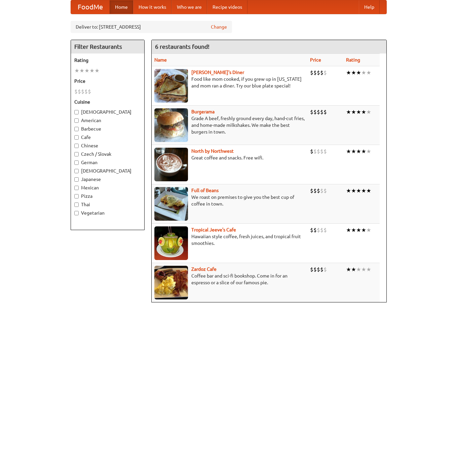 Image resolution: width=457 pixels, height=476 pixels. I want to click on label: Japanese, so click(108, 179).